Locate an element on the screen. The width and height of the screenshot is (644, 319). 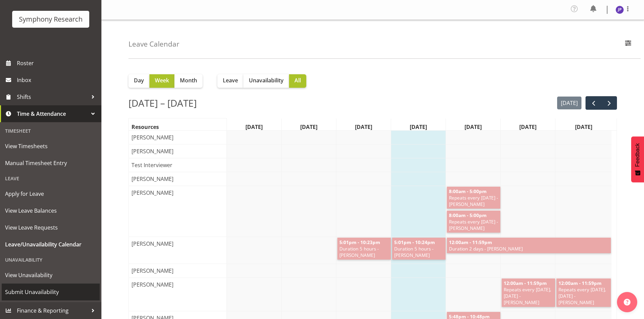
h4: Leave Calendar is located at coordinates (154, 44).